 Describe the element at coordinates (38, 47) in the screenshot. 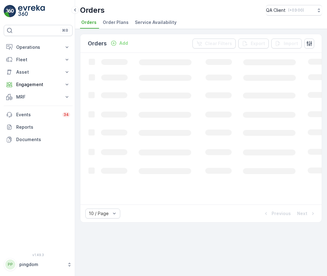

I see `button: Operations` at that location.